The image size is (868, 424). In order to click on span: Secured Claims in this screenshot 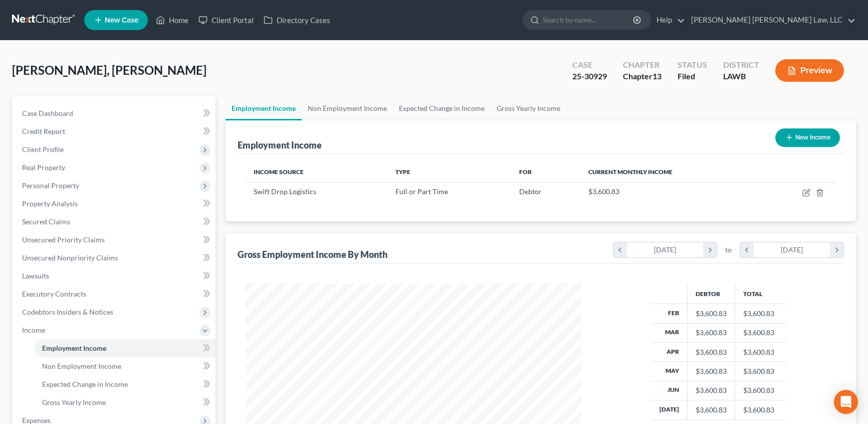, I will do `click(46, 221)`.